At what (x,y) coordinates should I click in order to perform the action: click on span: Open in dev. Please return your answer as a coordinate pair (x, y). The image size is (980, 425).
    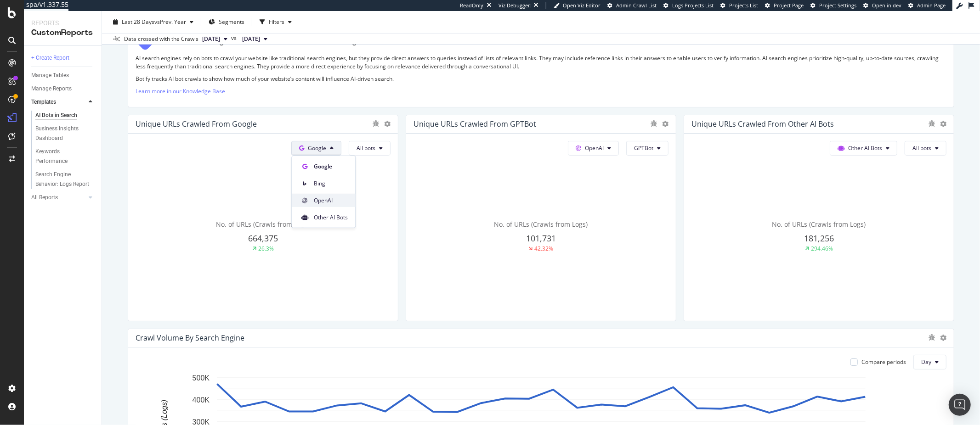
    Looking at the image, I should click on (887, 5).